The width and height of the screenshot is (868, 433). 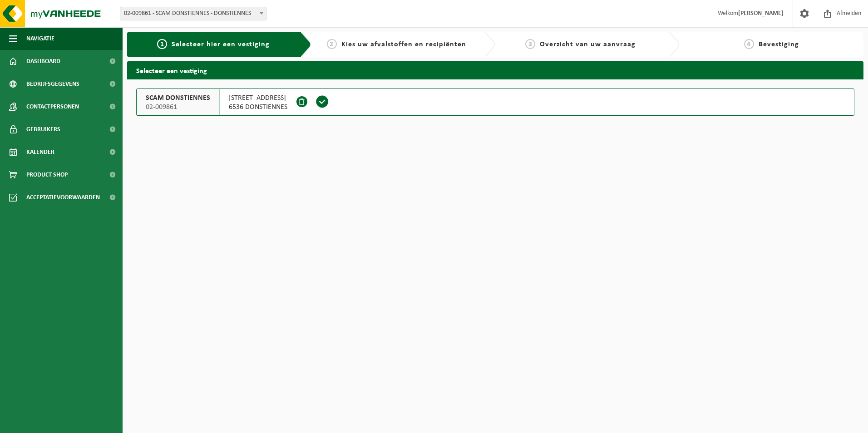 What do you see at coordinates (495, 70) in the screenshot?
I see `h2: Selecteer een vestiging` at bounding box center [495, 70].